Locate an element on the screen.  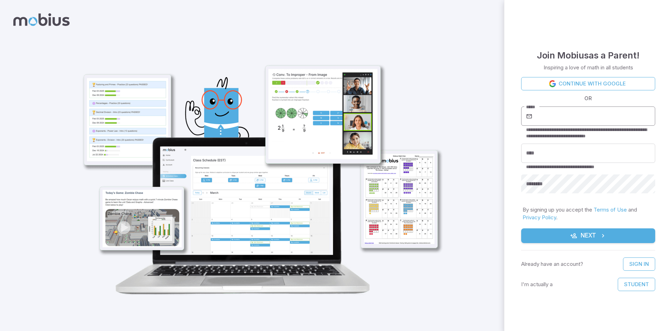
a: Sign In is located at coordinates (639, 264).